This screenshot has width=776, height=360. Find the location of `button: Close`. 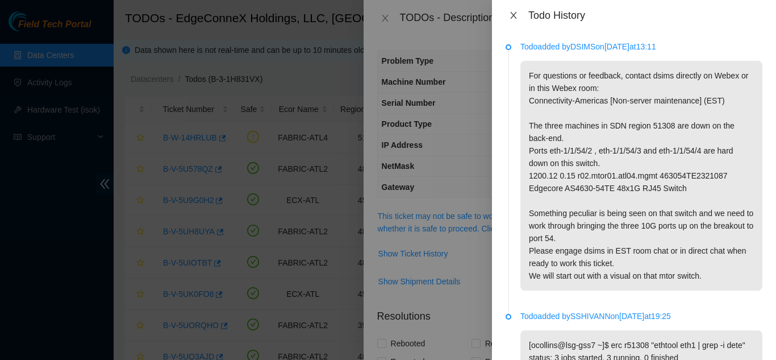

button: Close is located at coordinates (514, 15).